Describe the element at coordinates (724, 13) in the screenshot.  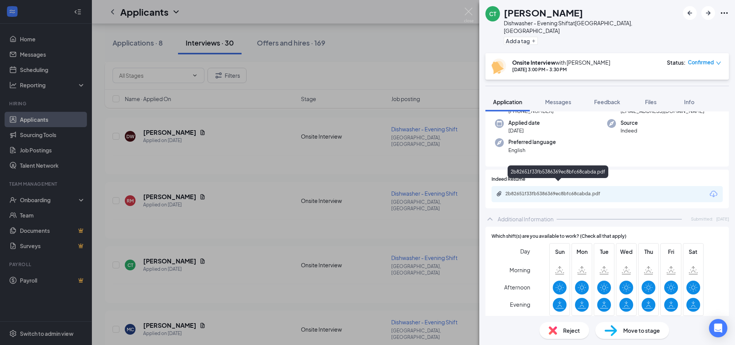
I see `svg: Ellipses` at that location.